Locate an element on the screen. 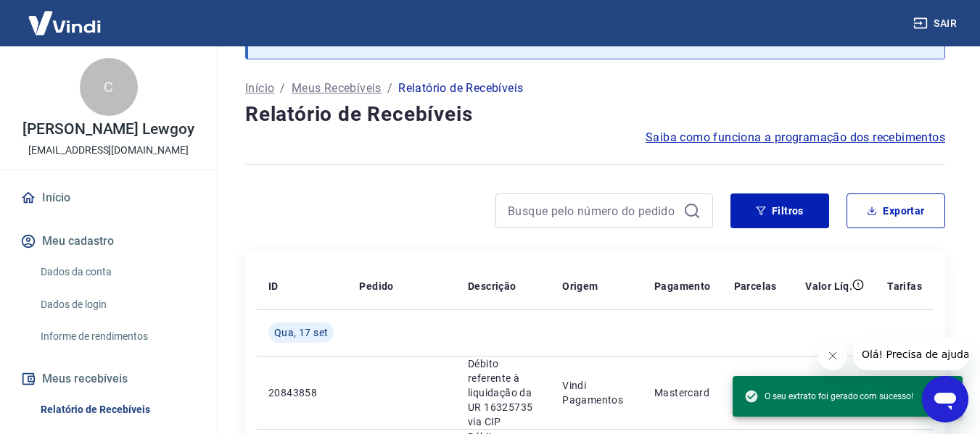  p: Débito referente à liquidação da UR 16325735 via CIP is located at coordinates (504, 393).